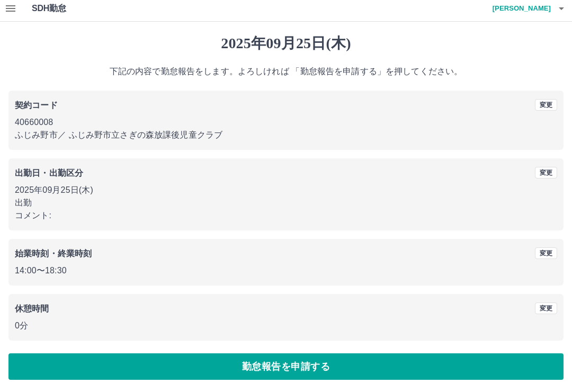 This screenshot has width=572, height=392. I want to click on p: コメント:, so click(286, 215).